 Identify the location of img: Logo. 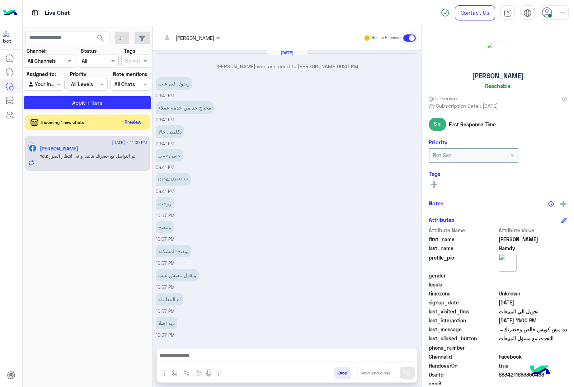
(10, 13).